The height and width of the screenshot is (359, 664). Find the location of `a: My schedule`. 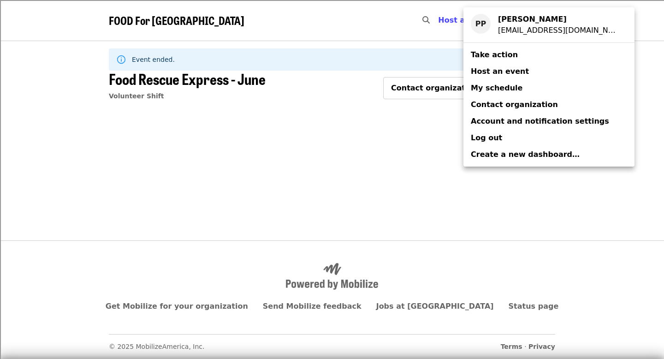

a: My schedule is located at coordinates (549, 88).